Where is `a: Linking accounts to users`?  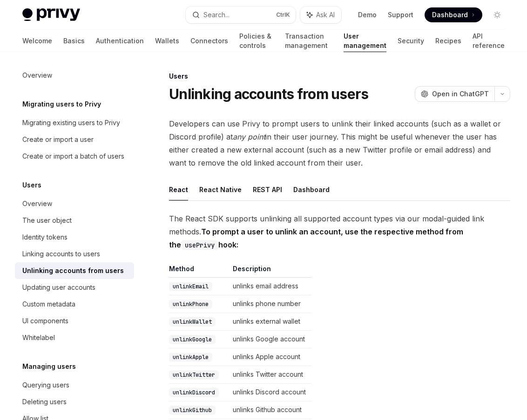
a: Linking accounts to users is located at coordinates (75, 254).